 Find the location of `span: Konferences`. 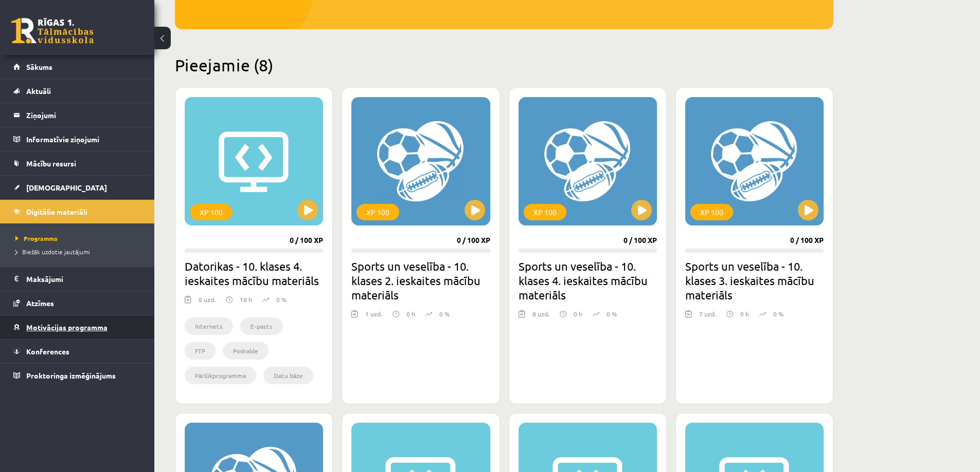

span: Konferences is located at coordinates (48, 352).